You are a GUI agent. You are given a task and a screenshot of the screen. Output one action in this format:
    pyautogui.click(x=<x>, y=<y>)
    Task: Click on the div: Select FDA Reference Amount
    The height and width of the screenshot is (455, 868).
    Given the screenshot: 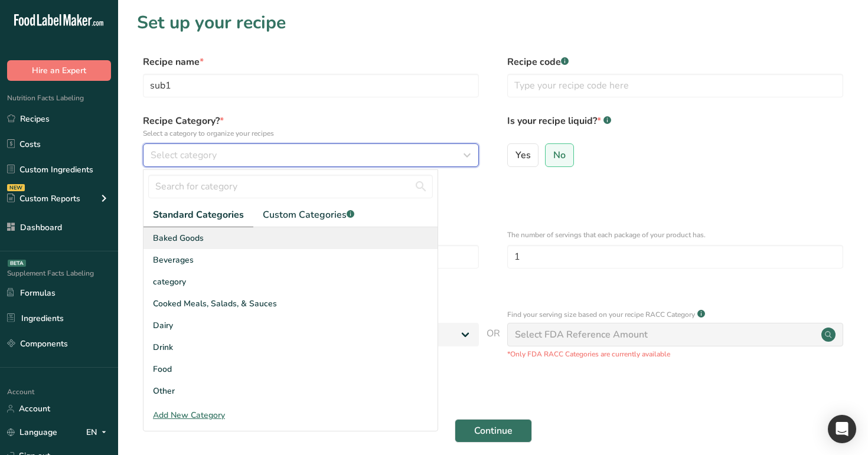 What is the action you would take?
    pyautogui.click(x=581, y=335)
    